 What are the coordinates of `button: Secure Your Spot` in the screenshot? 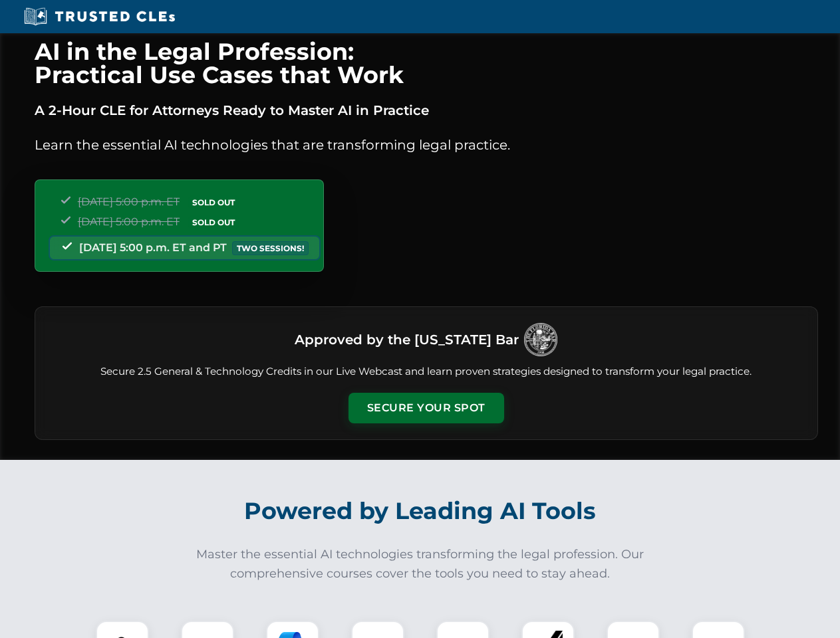 It's located at (426, 408).